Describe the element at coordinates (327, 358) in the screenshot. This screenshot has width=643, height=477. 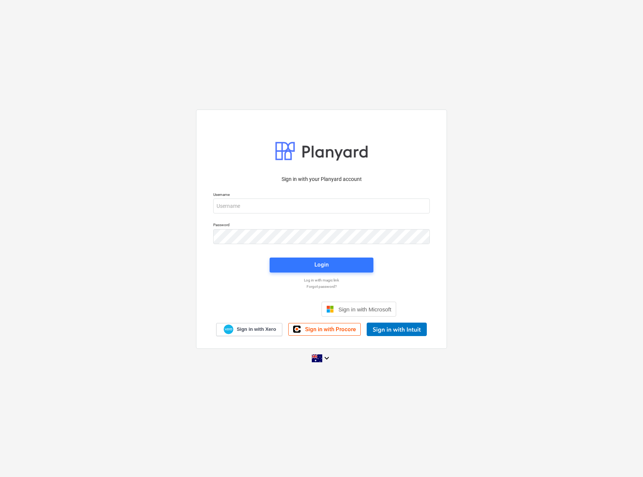
I see `i: keyboard_arrow_down` at that location.